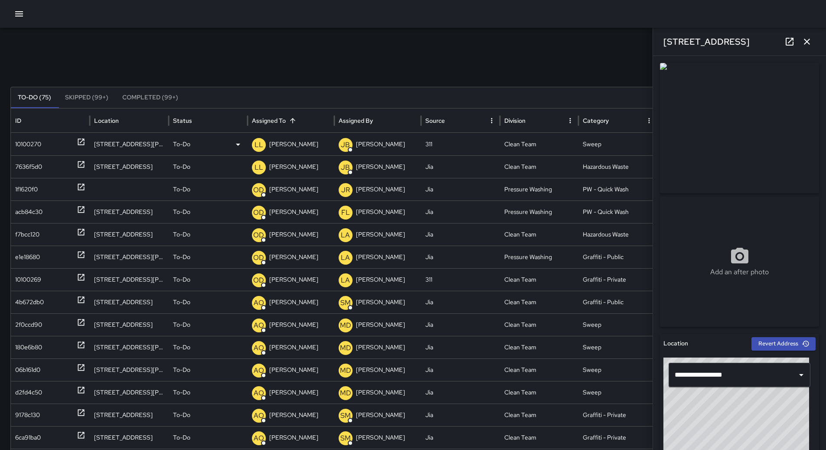 This screenshot has width=826, height=450. I want to click on div: Division, so click(515, 121).